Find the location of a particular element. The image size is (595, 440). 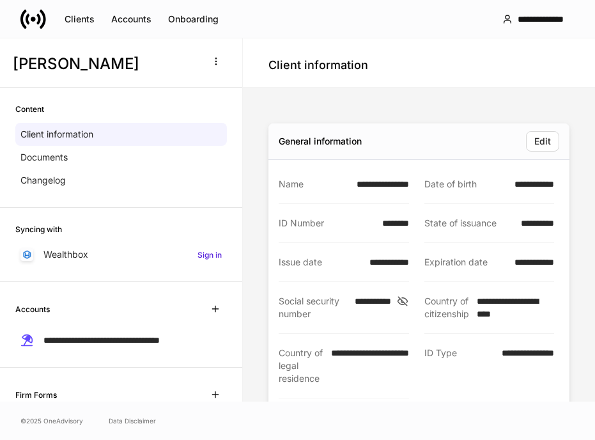

div: Edit is located at coordinates (543, 141).